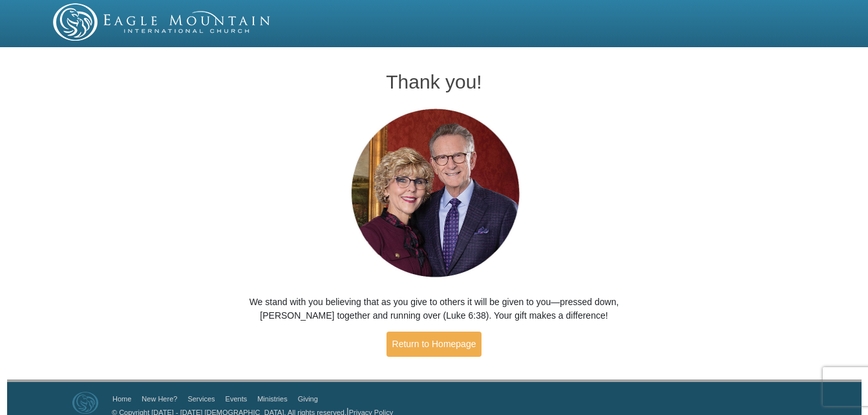 Image resolution: width=868 pixels, height=415 pixels. I want to click on img: EMIC, so click(162, 22).